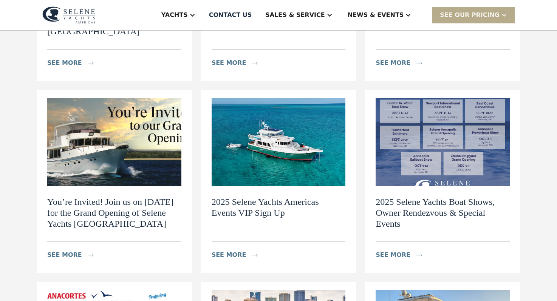  What do you see at coordinates (278, 208) in the screenshot?
I see `h2: 2025 Selene Yachts Americas Events VIP Sign Up` at bounding box center [278, 208].